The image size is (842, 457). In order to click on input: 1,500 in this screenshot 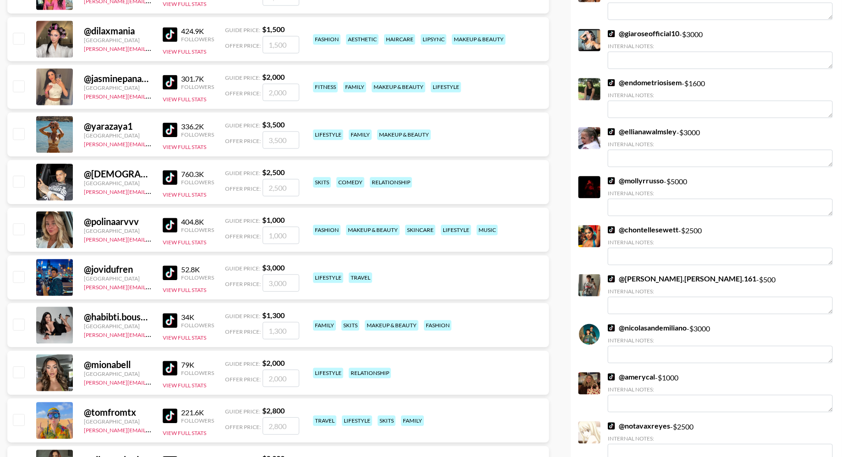, I will do `click(281, 44)`.